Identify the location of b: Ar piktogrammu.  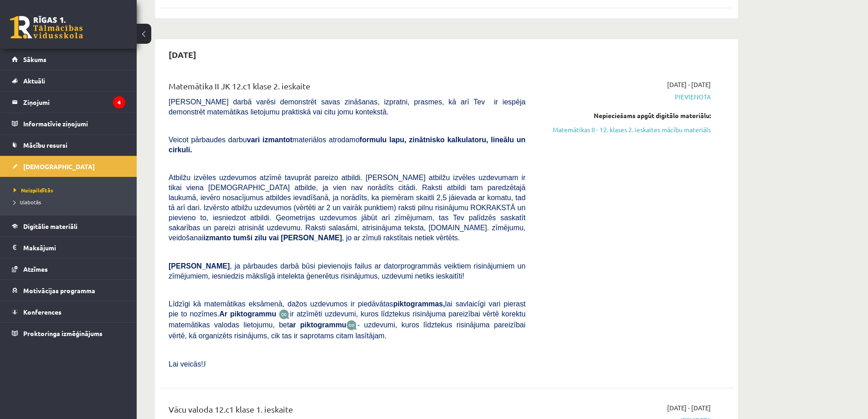
(248, 314).